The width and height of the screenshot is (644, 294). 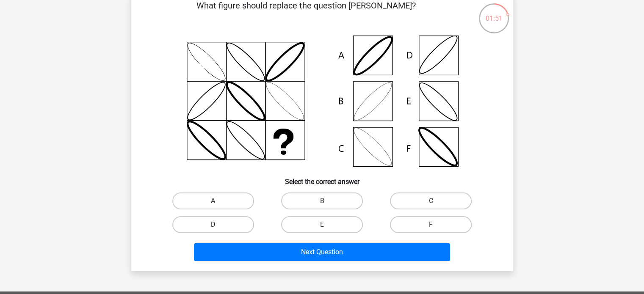 I want to click on label: F, so click(x=431, y=225).